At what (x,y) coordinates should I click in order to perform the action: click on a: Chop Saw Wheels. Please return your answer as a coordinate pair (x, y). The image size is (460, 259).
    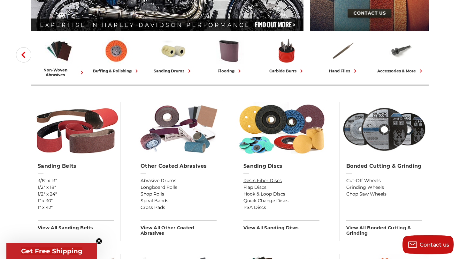
    Looking at the image, I should click on (384, 194).